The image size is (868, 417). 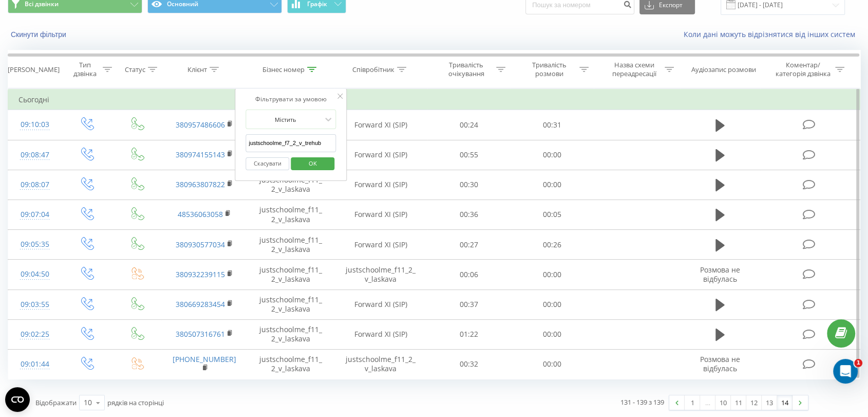 I want to click on td: 00:36, so click(x=469, y=214).